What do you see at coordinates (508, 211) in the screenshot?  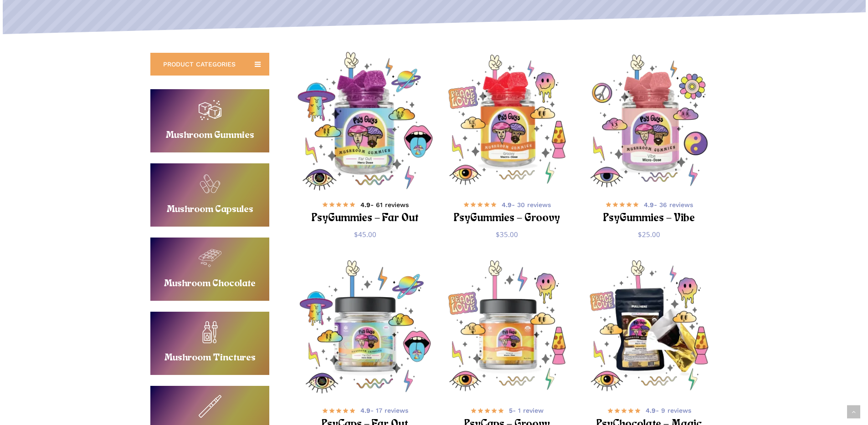 I see `a: 4.9- 30 reviews PsyGummies – Groovy` at bounding box center [508, 211].